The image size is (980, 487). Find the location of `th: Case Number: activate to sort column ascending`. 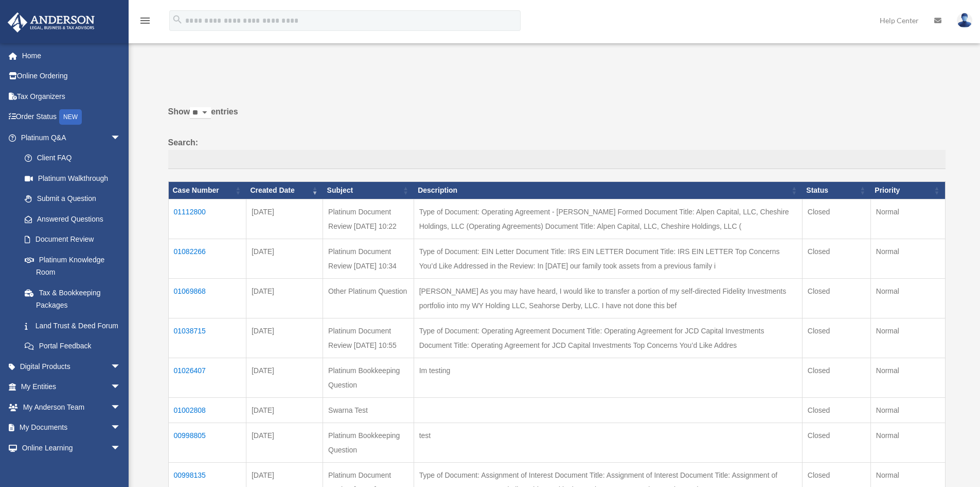

th: Case Number: activate to sort column ascending is located at coordinates (207, 191).